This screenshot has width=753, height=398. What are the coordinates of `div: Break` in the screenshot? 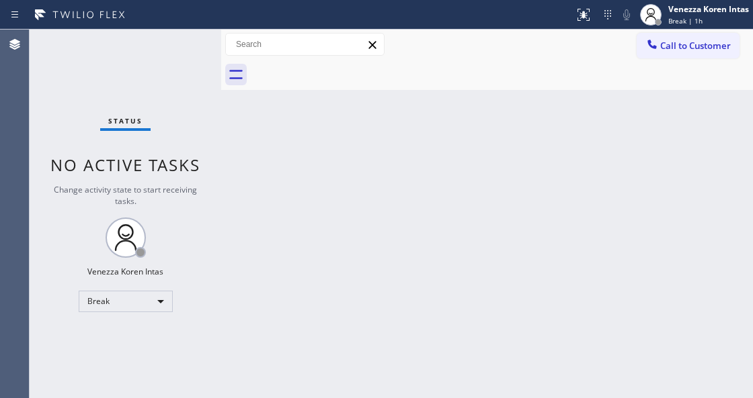 It's located at (126, 302).